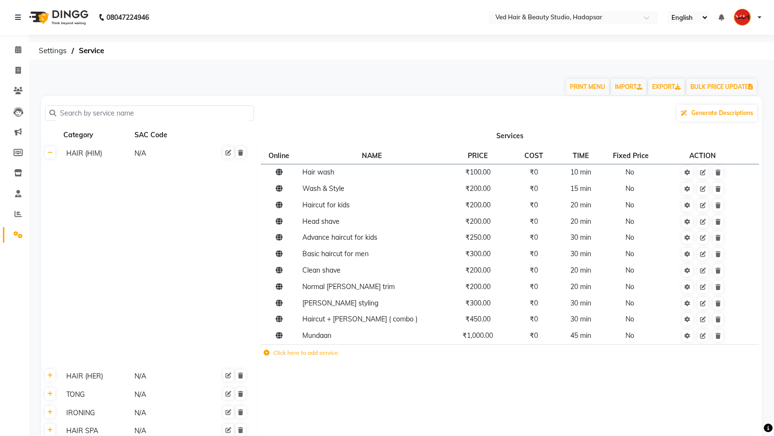 This screenshot has width=774, height=436. Describe the element at coordinates (632, 156) in the screenshot. I see `th: Fixed Price` at that location.